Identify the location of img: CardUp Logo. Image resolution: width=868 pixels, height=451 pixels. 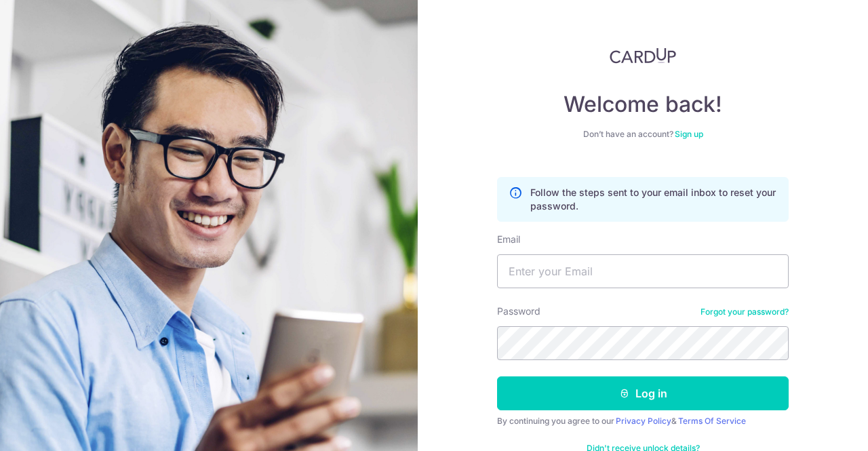
(643, 56).